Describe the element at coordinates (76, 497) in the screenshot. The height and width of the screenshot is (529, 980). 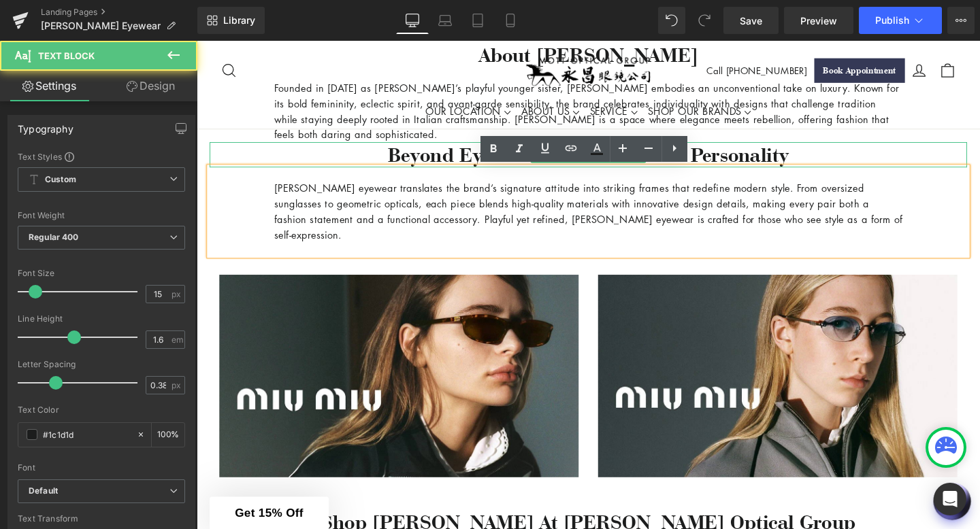
I see `div: Get 15% Off` at that location.